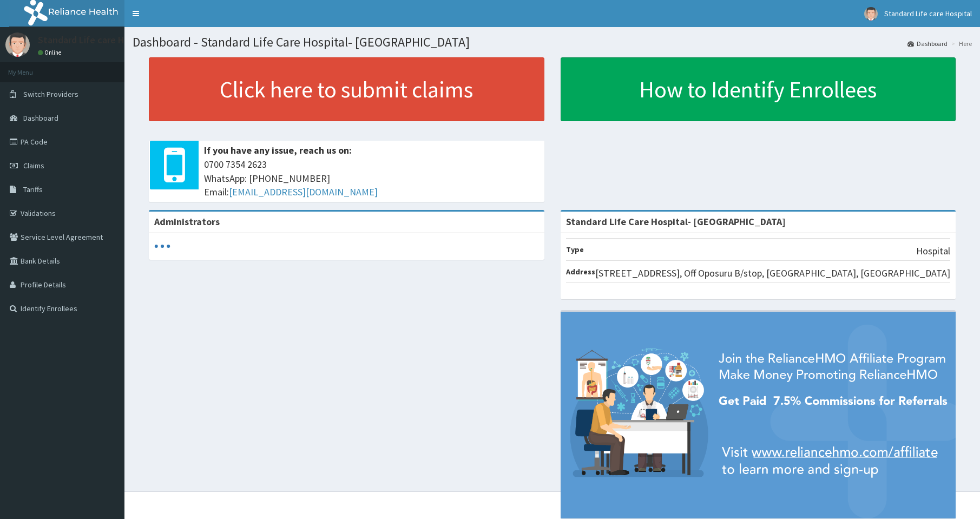 The height and width of the screenshot is (519, 980). I want to click on li: Here, so click(959, 43).